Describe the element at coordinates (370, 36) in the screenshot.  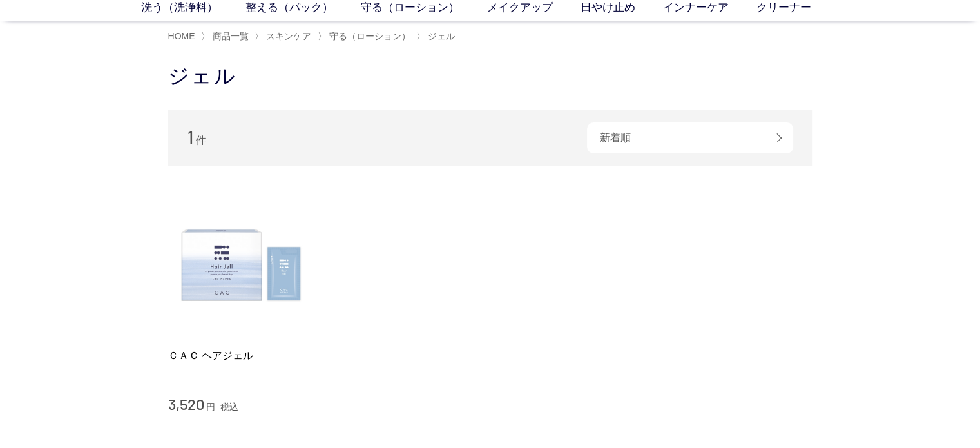
I see `span: 守る（ローション）` at that location.